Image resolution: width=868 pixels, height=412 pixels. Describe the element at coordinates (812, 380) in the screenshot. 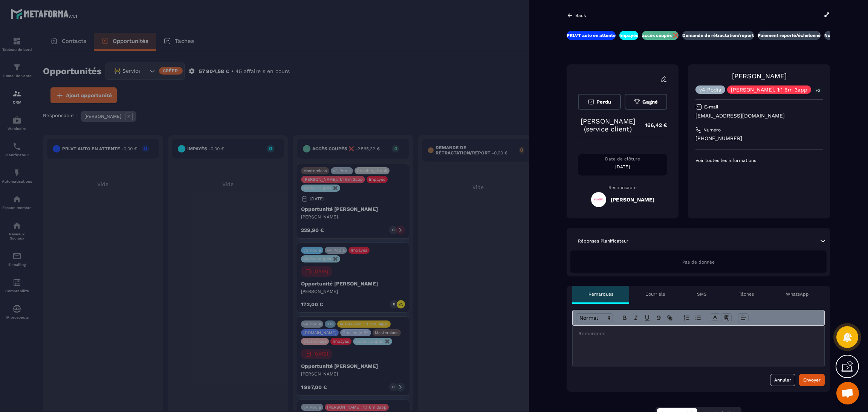

I see `button: Envoyer` at that location.